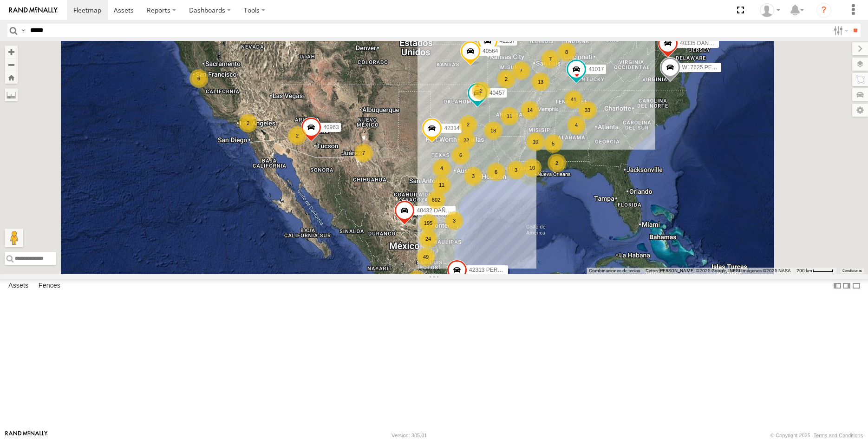  Describe the element at coordinates (11, 77) in the screenshot. I see `button: Zoom Home` at that location.